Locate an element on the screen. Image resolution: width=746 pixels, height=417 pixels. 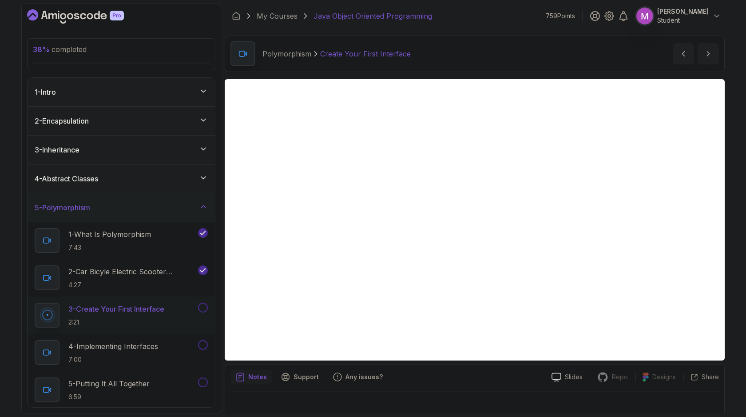
button: 2-Encapsulation is located at coordinates (121, 121).